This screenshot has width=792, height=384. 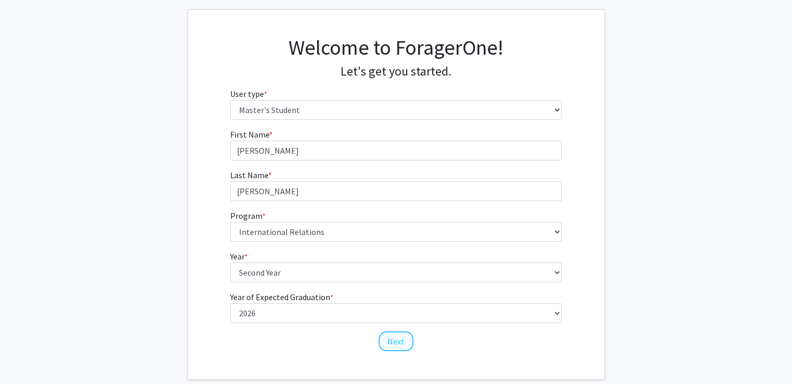 I want to click on span: First Name, so click(x=250, y=134).